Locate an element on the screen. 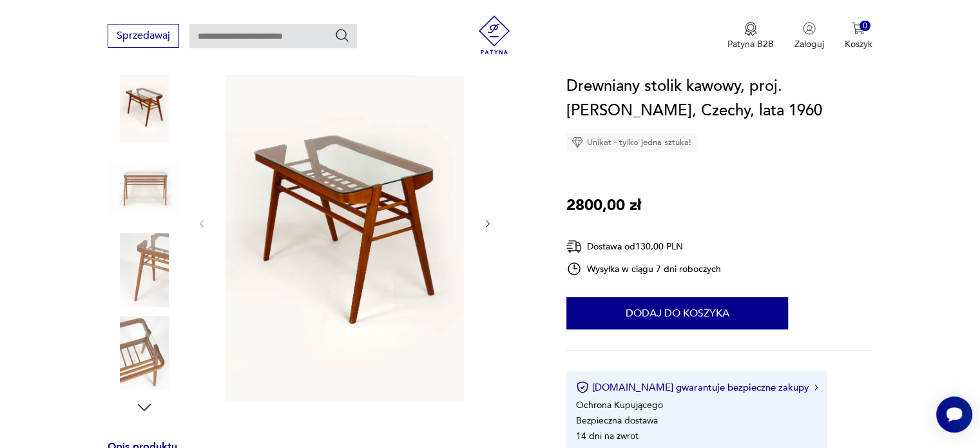 The image size is (980, 448). p: Patyna B2B is located at coordinates (751, 44).